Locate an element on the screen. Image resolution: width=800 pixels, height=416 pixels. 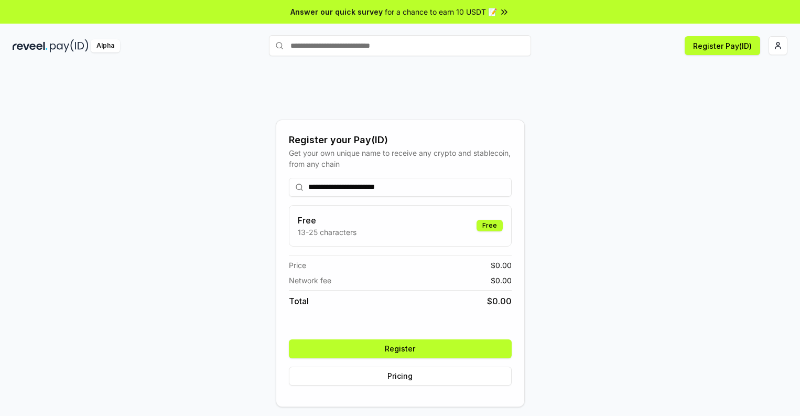
button: Register Pay(ID) is located at coordinates (722, 46).